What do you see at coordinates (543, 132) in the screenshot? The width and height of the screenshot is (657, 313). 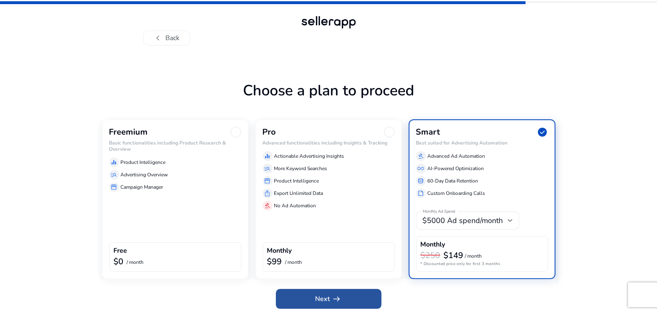 I see `span: check_circle` at bounding box center [543, 132].